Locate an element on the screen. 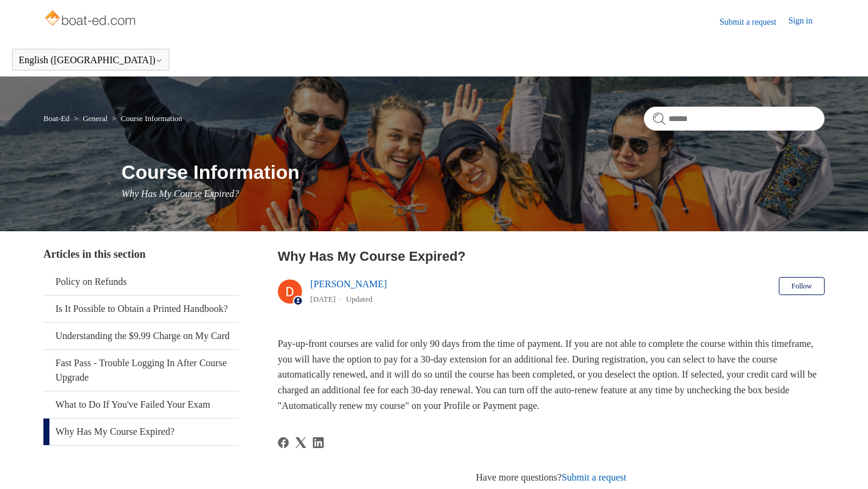 The height and width of the screenshot is (489, 868). a: General is located at coordinates (95, 118).